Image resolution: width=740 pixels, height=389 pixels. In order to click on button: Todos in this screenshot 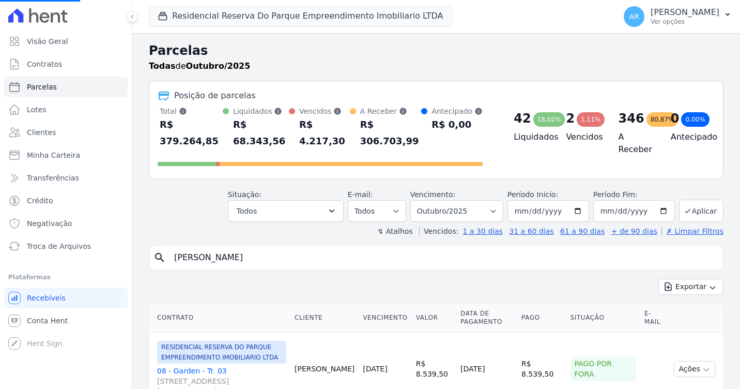, I will do `click(286, 211)`.